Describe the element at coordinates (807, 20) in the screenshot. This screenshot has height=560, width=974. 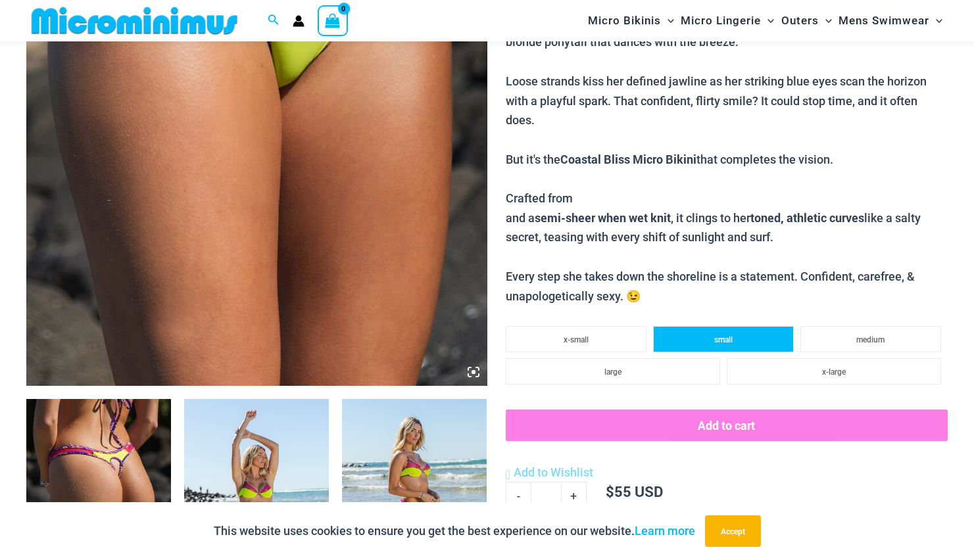
I see `a: OutersMenu ToggleMenu Toggle` at that location.